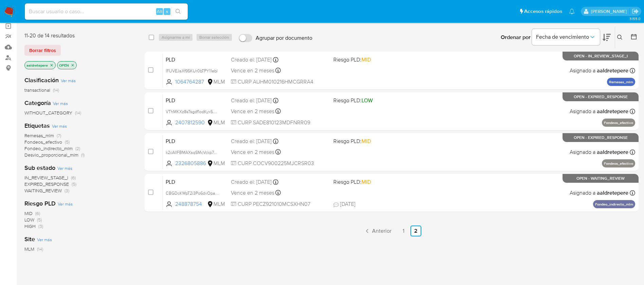  Describe the element at coordinates (167, 11) in the screenshot. I see `span: s` at that location.